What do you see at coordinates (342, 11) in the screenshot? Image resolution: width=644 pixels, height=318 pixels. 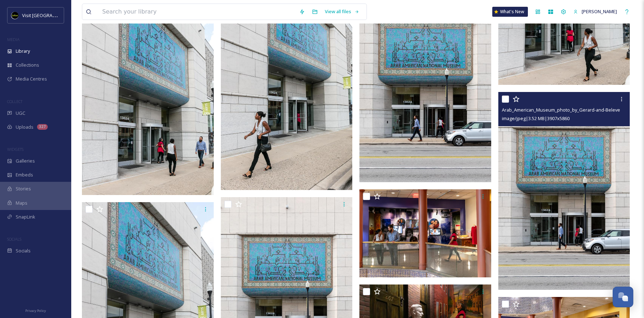 I see `div: View all files` at bounding box center [342, 11].